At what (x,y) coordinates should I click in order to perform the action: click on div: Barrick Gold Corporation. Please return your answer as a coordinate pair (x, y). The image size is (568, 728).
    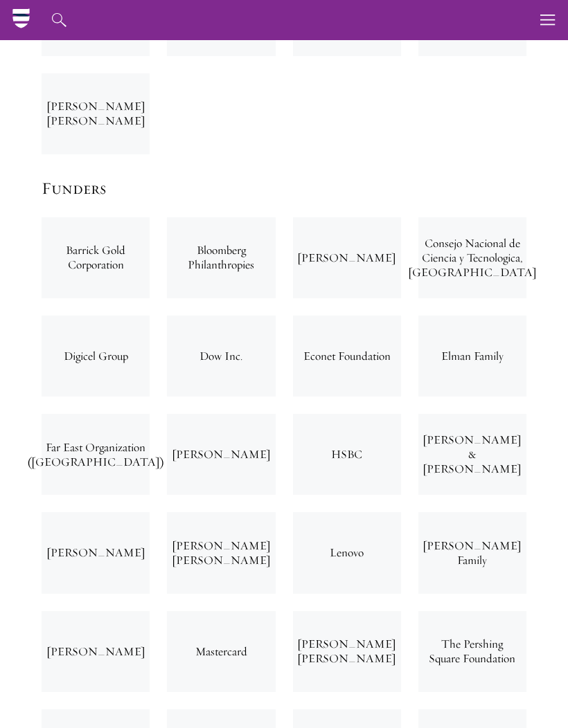
    Looking at the image, I should click on (95, 257).